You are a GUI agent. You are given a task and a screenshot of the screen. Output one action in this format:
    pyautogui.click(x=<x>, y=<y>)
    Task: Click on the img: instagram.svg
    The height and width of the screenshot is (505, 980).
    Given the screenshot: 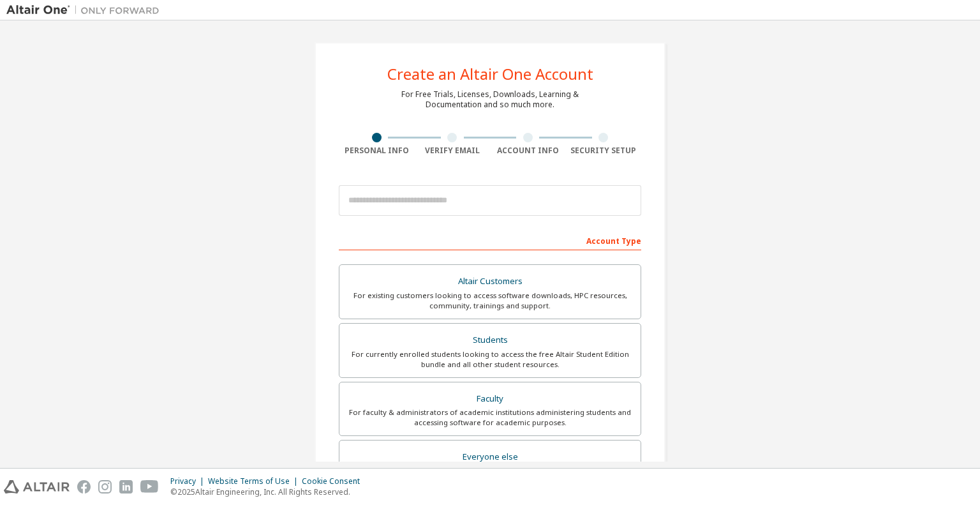 What is the action you would take?
    pyautogui.click(x=105, y=487)
    